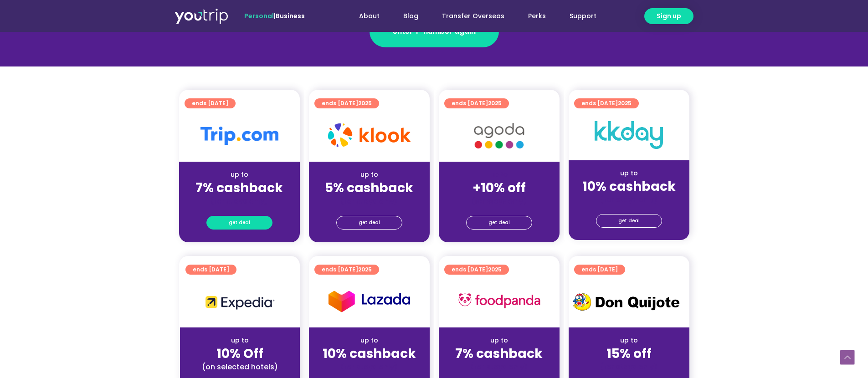  Describe the element at coordinates (259, 16) in the screenshot. I see `span: Personal` at that location.